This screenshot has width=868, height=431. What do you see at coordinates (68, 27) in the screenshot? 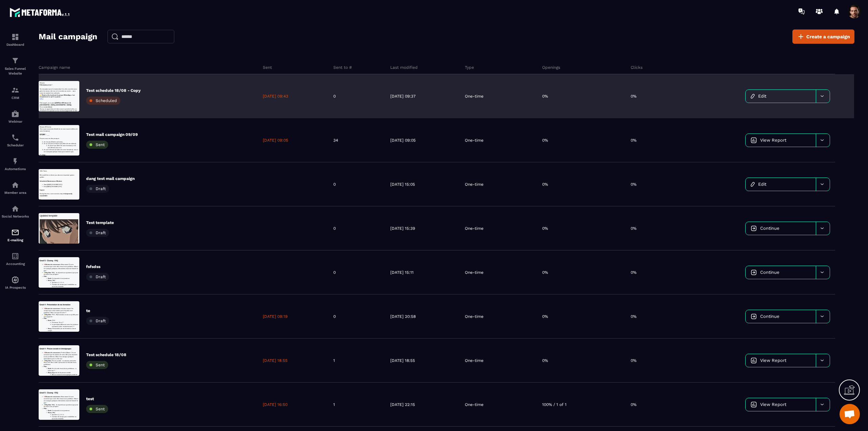
I see `p: {{webinar_date}}` at bounding box center [68, 27].